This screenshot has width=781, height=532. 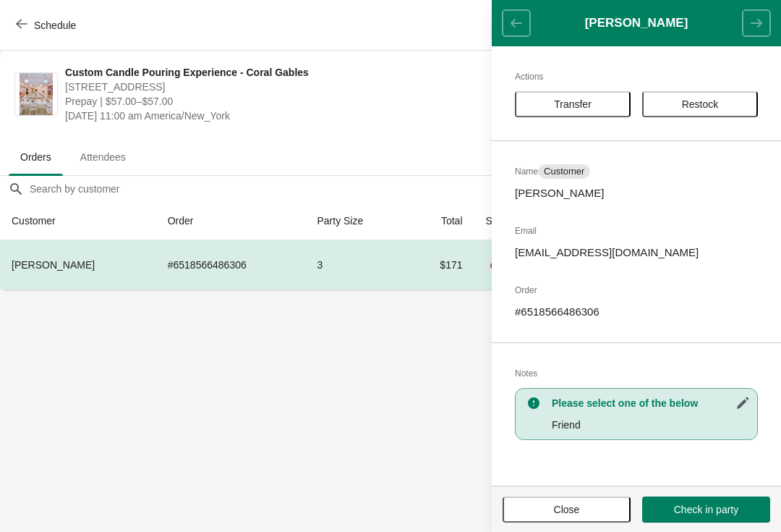 I want to click on h2: Email, so click(x=637, y=230).